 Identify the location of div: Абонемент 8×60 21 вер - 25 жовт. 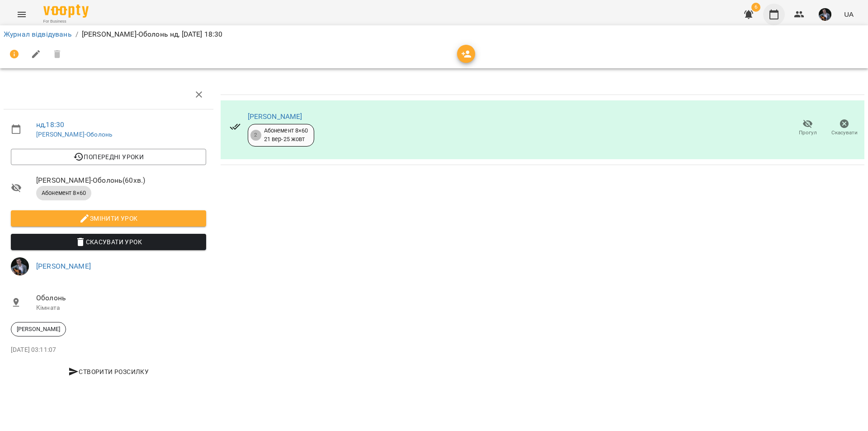
(286, 134).